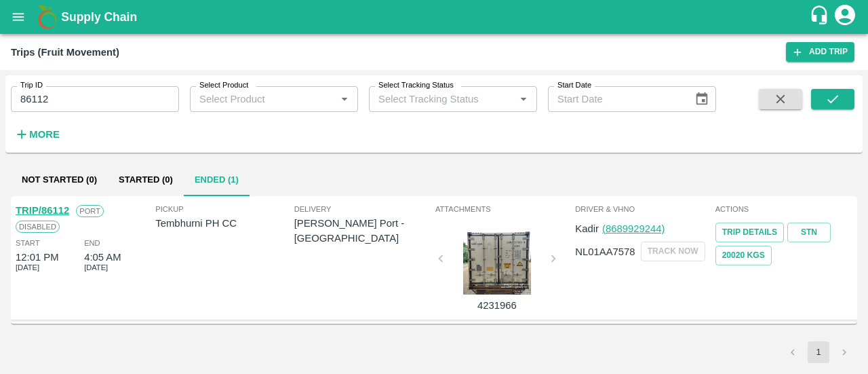 Image resolution: width=868 pixels, height=374 pixels. What do you see at coordinates (38, 226) in the screenshot?
I see `span: Disabled` at bounding box center [38, 226].